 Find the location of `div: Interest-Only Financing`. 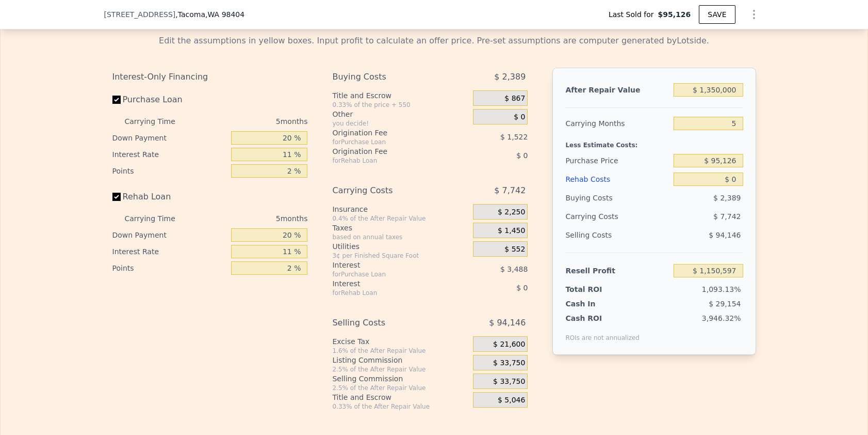

div: Interest-Only Financing is located at coordinates (210, 77).